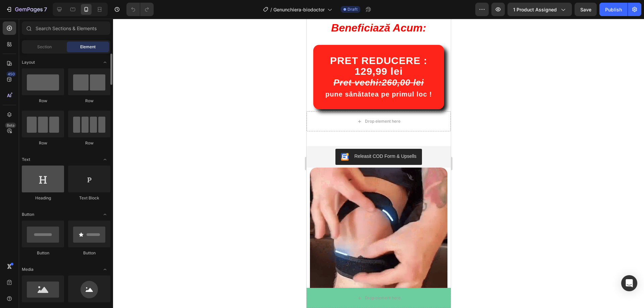  Describe the element at coordinates (38, 139) in the screenshot. I see `img: CKKYs5695_ICEAE=.webp` at that location.